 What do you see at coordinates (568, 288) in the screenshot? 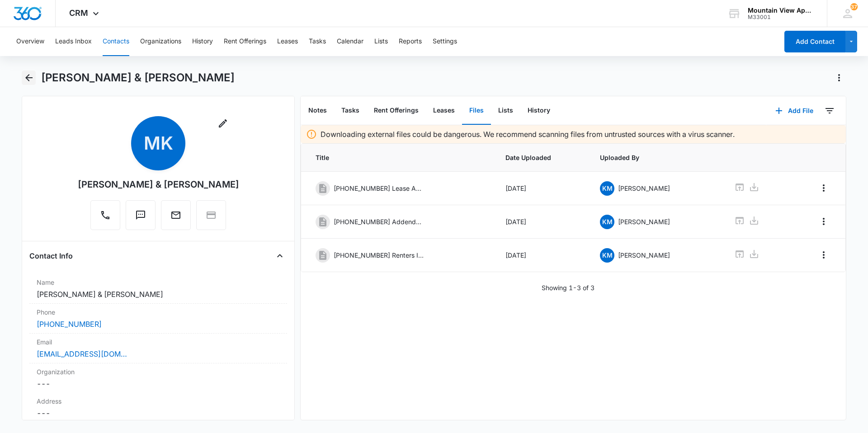
I see `p: Showing 1-3 of 3` at bounding box center [568, 288].